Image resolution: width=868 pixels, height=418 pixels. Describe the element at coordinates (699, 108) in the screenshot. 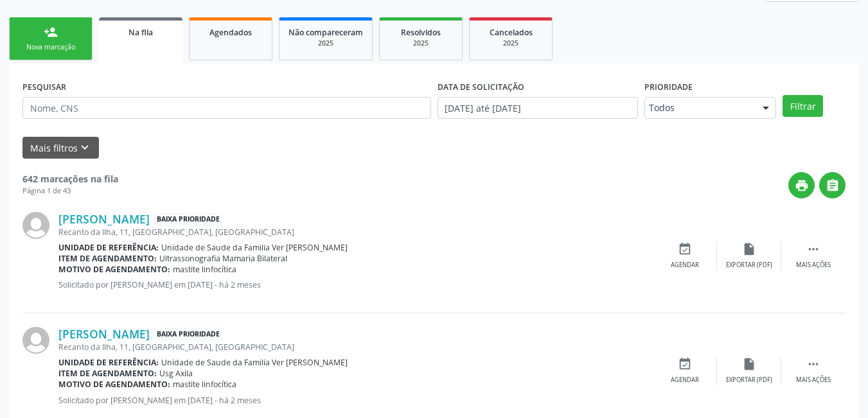

I see `span: Todos` at that location.